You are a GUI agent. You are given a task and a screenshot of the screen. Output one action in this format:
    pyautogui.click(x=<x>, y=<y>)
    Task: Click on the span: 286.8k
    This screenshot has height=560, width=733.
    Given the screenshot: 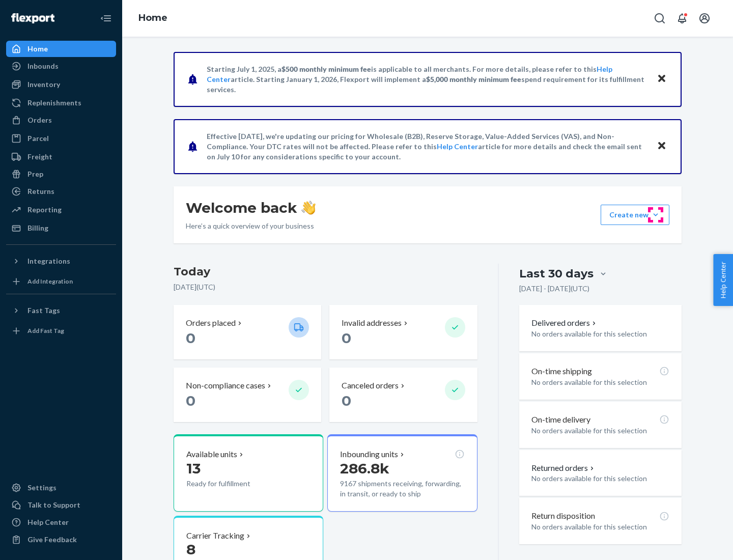 What is the action you would take?
    pyautogui.click(x=364, y=468)
    